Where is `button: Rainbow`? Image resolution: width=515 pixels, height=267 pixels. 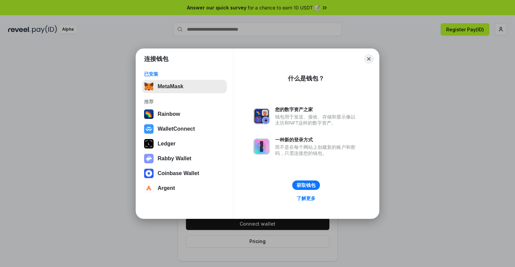 button: Rainbow is located at coordinates (184, 114).